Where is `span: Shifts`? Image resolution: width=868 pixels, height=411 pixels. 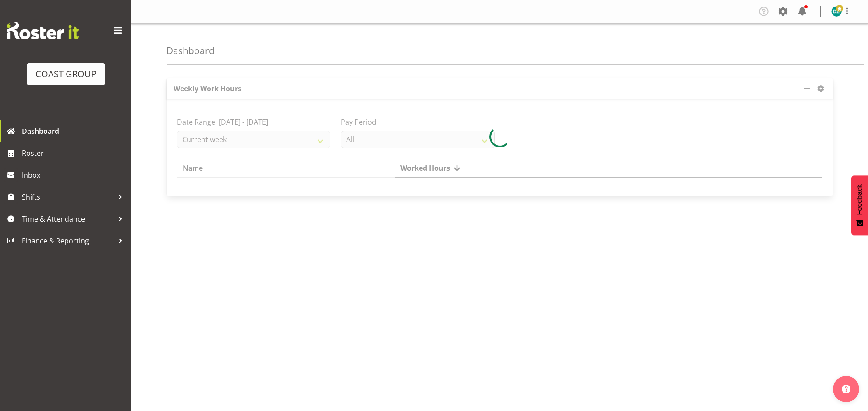 span: Shifts is located at coordinates (68, 197).